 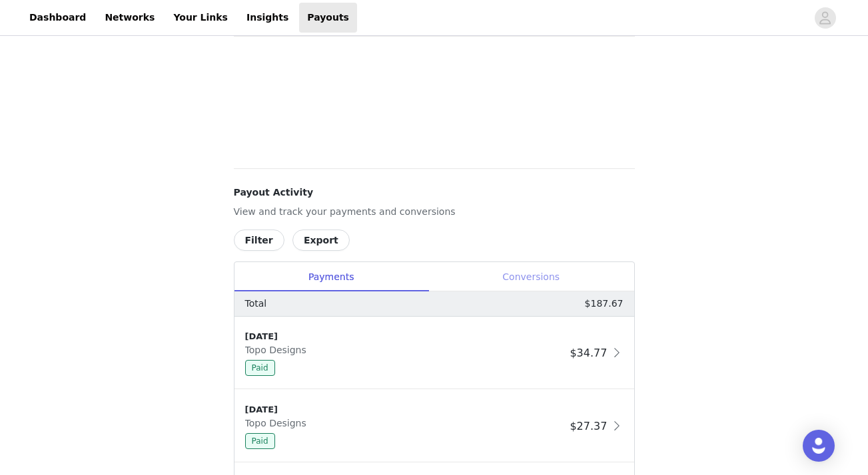 I want to click on h4: Payout Activity, so click(x=434, y=192).